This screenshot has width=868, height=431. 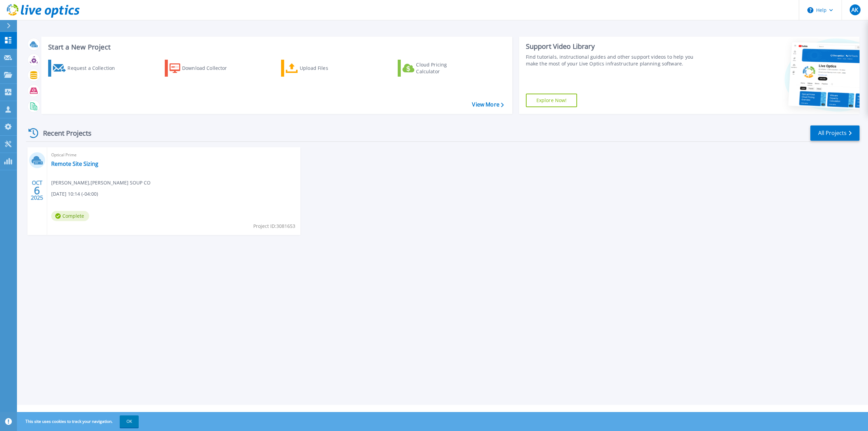 I want to click on div: Support Video Library, so click(x=614, y=47).